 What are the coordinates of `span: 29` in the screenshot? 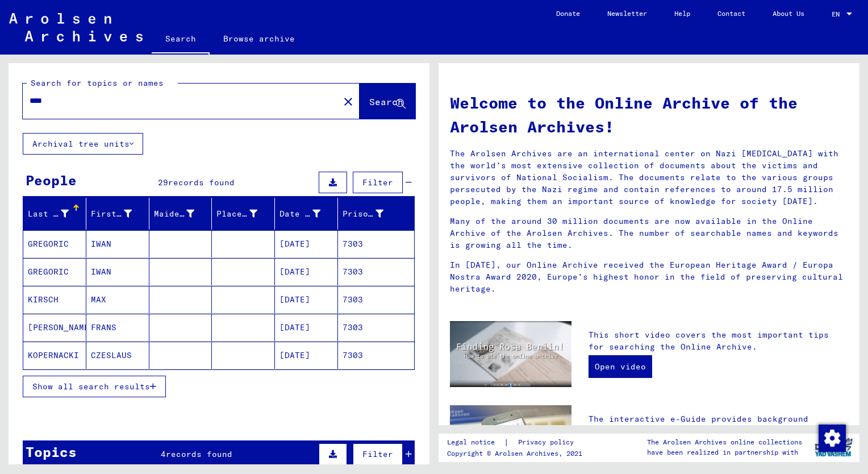 It's located at (163, 183).